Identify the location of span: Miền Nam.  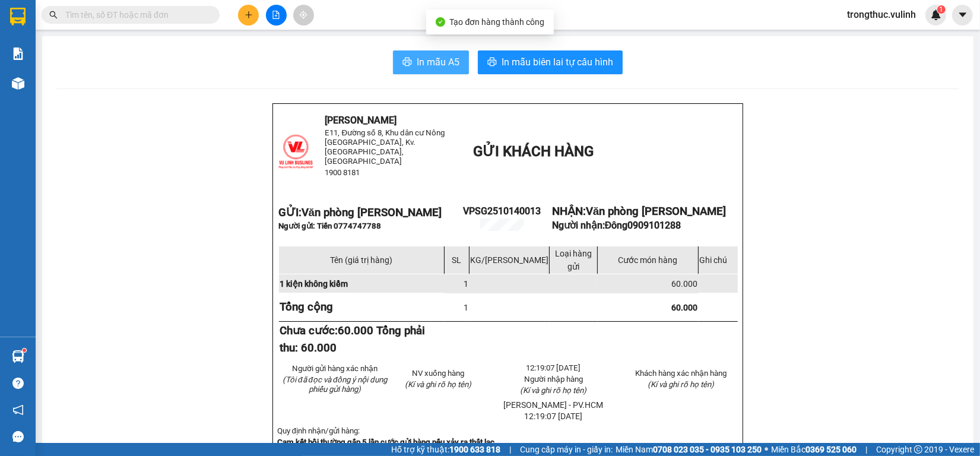
(689, 449).